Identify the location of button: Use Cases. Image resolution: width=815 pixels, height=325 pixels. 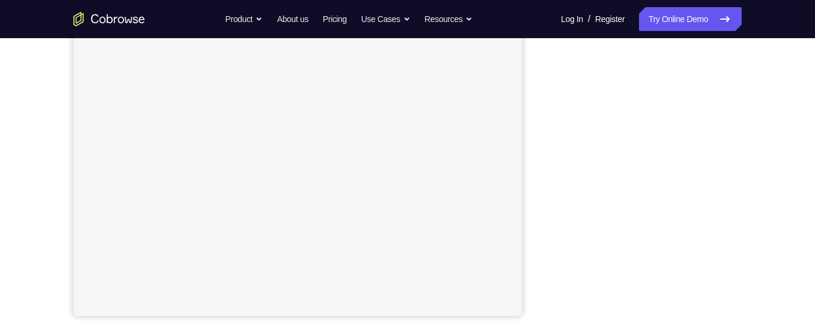
(386, 19).